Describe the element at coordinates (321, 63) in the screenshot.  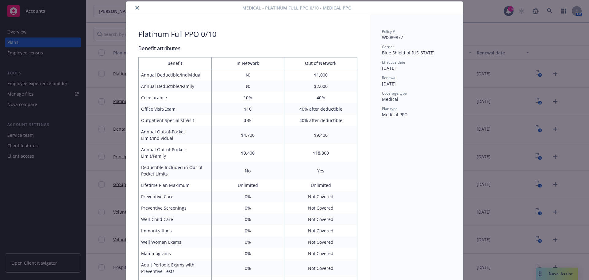
I see `th: Out of Network` at that location.